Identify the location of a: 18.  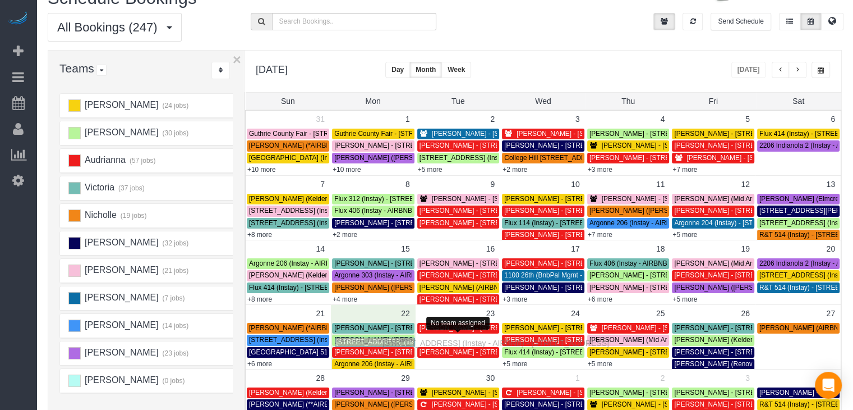
(661, 249).